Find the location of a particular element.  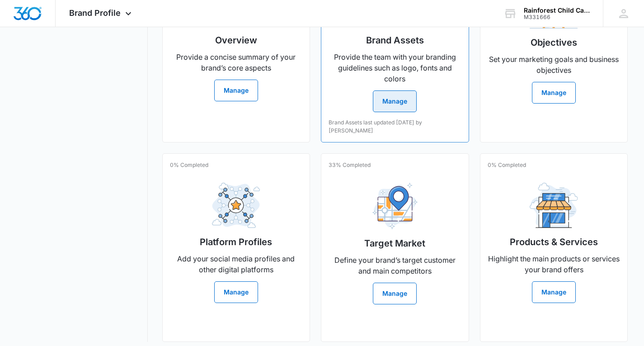

p: 33% Completed is located at coordinates (350, 165).